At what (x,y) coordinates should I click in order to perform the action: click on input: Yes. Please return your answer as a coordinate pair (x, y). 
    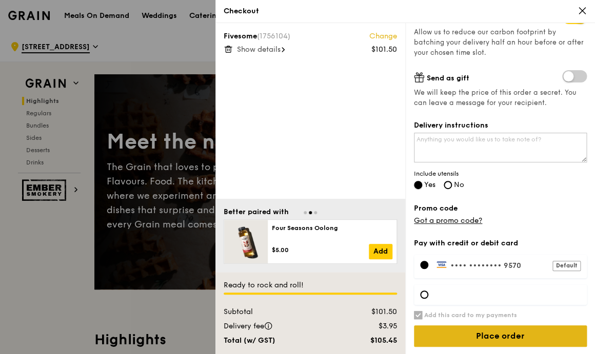
    Looking at the image, I should click on (418, 185).